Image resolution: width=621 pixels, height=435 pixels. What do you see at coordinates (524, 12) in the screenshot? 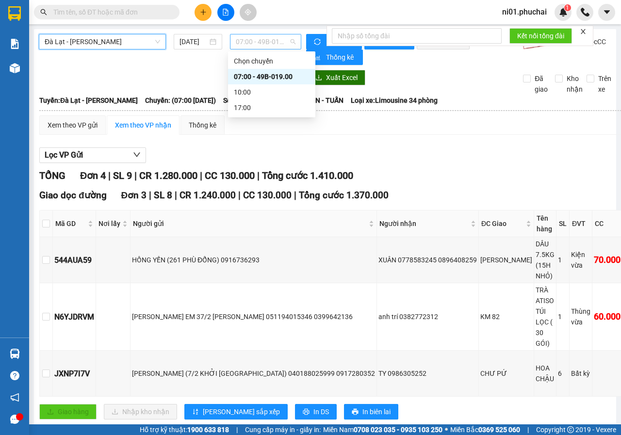
I see `span: ni01.phuchai` at bounding box center [524, 12].